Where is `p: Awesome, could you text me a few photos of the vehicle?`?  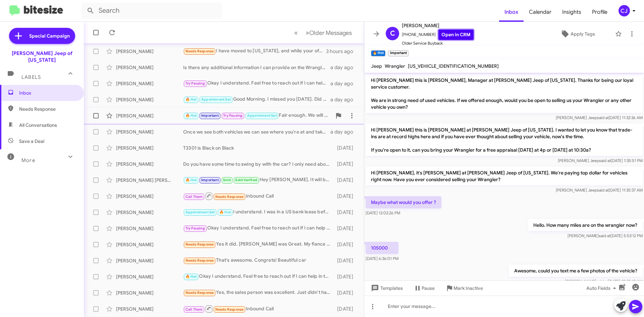 p: Awesome, could you text me a few photos of the vehicle? is located at coordinates (575, 271).